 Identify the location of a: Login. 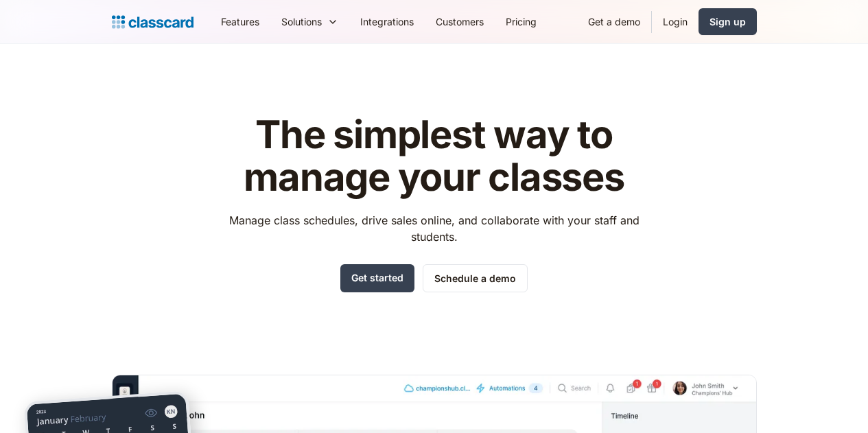
(675, 21).